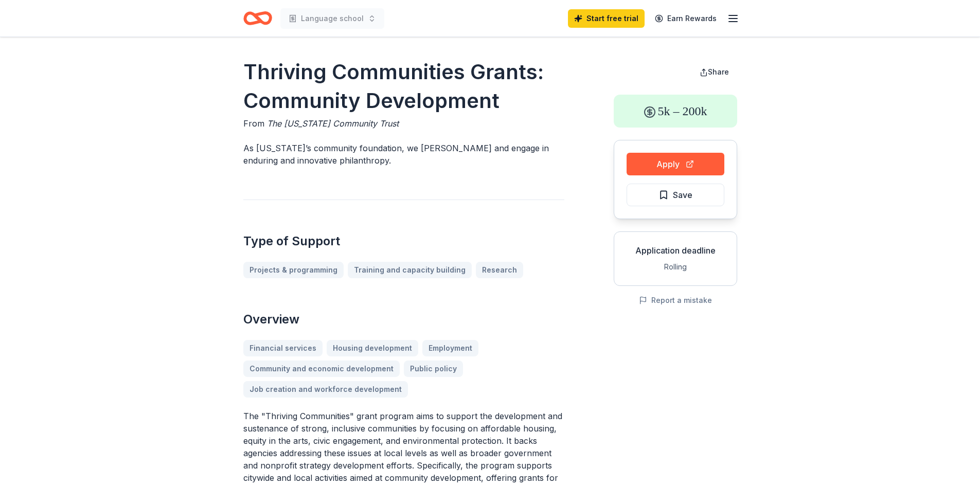 The height and width of the screenshot is (486, 980). What do you see at coordinates (410, 270) in the screenshot?
I see `a: Training and capacity building` at bounding box center [410, 270].